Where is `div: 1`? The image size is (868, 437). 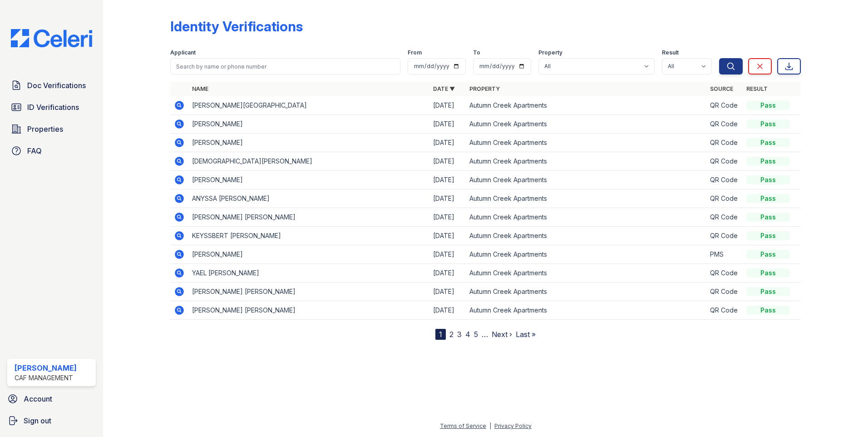
div: 1 is located at coordinates (440, 335).